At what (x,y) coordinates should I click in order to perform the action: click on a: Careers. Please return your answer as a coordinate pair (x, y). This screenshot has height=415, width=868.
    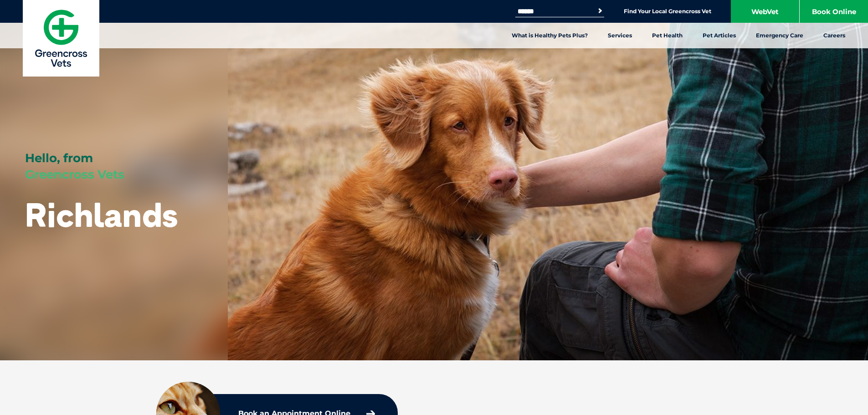
    Looking at the image, I should click on (835, 36).